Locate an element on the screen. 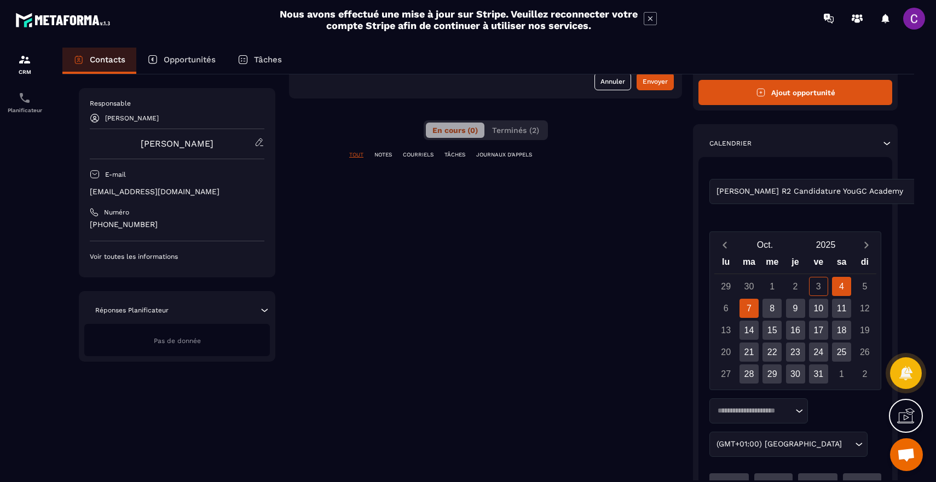 The height and width of the screenshot is (482, 936). span: Pas de donnée is located at coordinates (177, 341).